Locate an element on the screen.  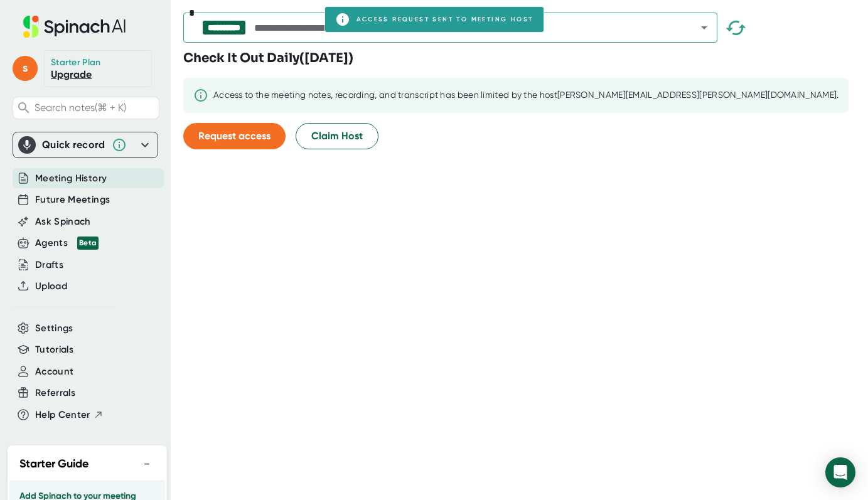
button: Account is located at coordinates (54, 371).